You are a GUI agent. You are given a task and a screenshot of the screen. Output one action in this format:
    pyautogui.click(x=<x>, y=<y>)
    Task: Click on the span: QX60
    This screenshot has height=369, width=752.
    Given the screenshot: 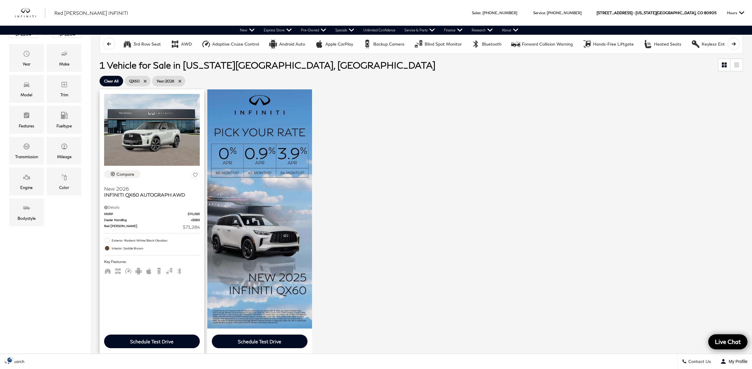 What is the action you would take?
    pyautogui.click(x=134, y=81)
    